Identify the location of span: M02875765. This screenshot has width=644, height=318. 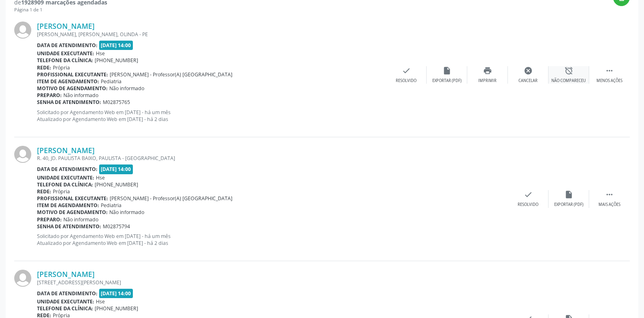
(116, 102).